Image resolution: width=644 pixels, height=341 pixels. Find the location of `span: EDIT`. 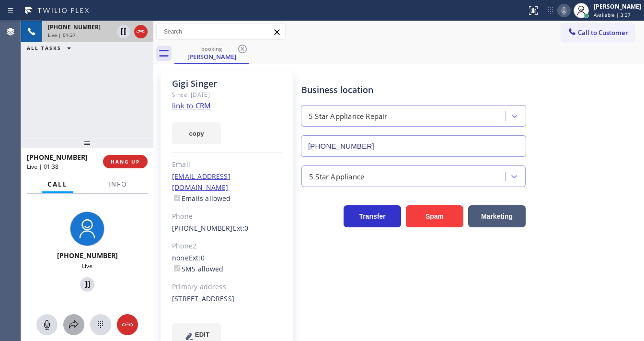

span: EDIT is located at coordinates (202, 334).